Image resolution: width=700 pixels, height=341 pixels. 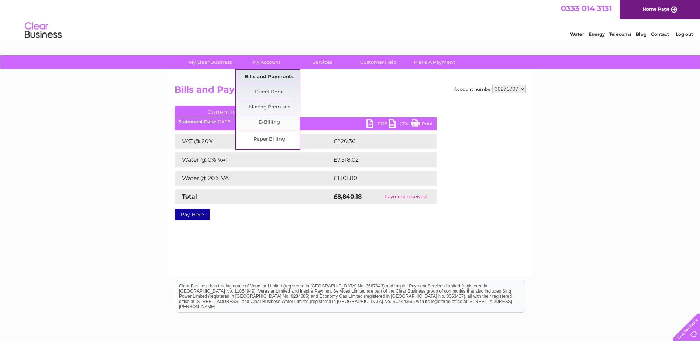 What do you see at coordinates (378, 160) in the screenshot?
I see `td: £7,518.02` at bounding box center [378, 160].